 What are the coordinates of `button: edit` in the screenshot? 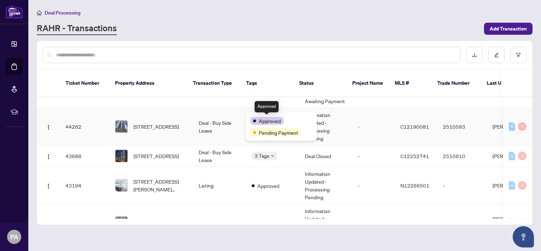 It's located at (497, 55).